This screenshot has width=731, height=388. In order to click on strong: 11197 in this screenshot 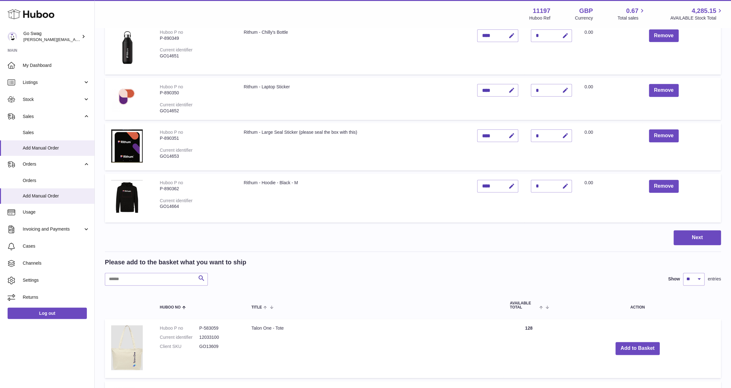, I will do `click(541, 11)`.